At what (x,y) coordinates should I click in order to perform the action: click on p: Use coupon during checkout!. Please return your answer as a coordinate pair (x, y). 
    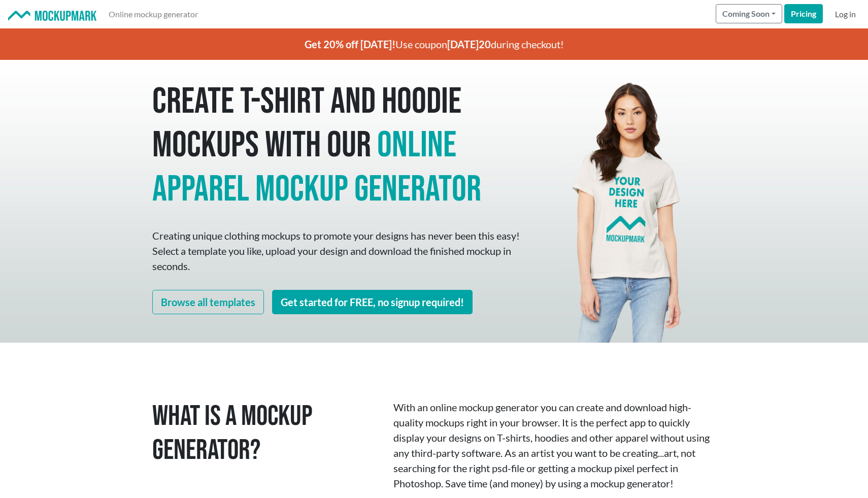
    Looking at the image, I should click on (434, 44).